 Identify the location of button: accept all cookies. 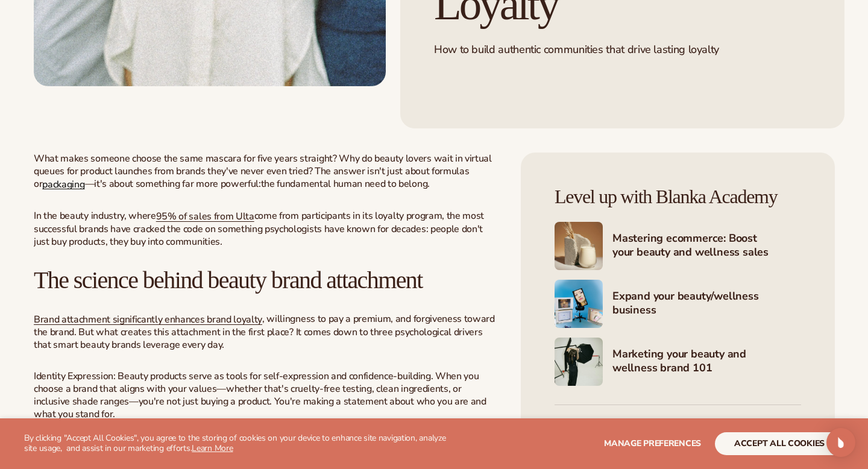
(779, 444).